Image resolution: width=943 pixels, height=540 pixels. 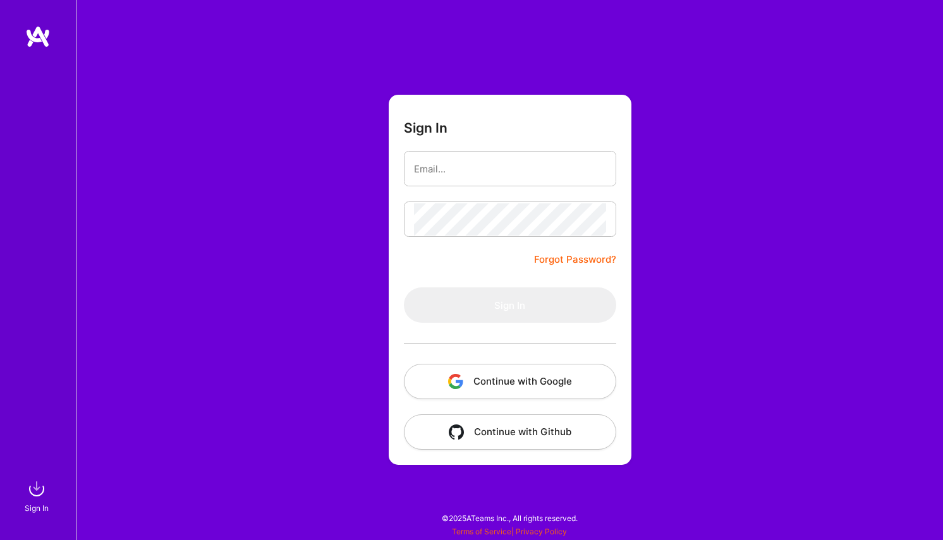 What do you see at coordinates (509, 518) in the screenshot?
I see `div: © 2025 ATeams Inc., All rights reserved.` at bounding box center [509, 518].